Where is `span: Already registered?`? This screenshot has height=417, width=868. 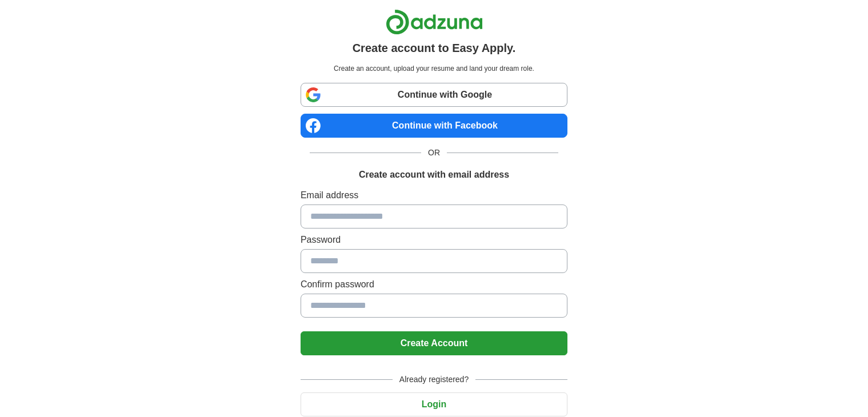 span: Already registered? is located at coordinates (434, 379).